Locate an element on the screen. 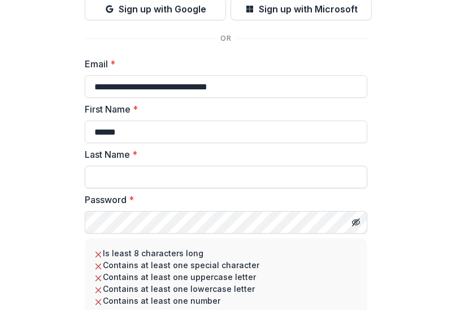  button: Toggle password visibility is located at coordinates (356, 222).